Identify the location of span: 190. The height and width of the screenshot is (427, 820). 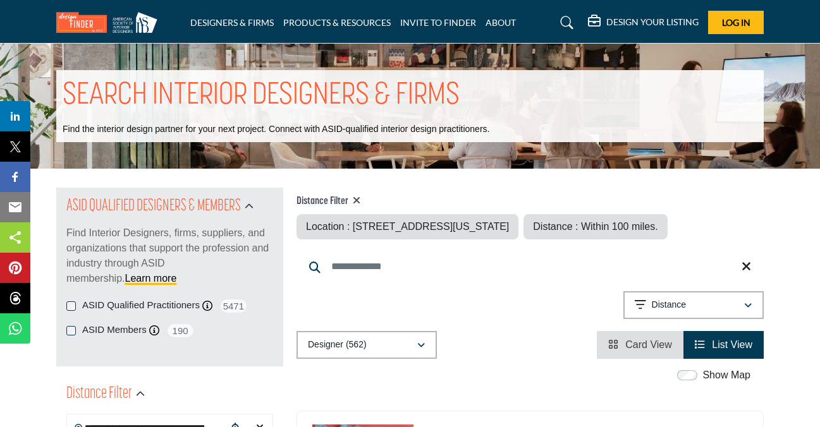
(180, 330).